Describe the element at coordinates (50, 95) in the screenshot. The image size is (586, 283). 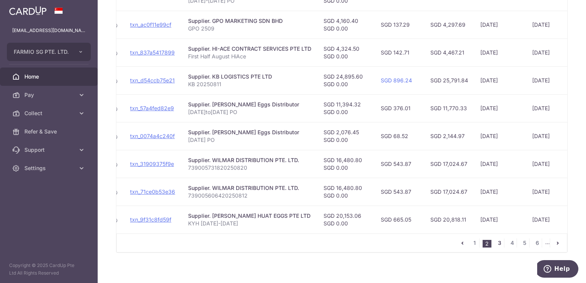
I see `span: Pay` at that location.